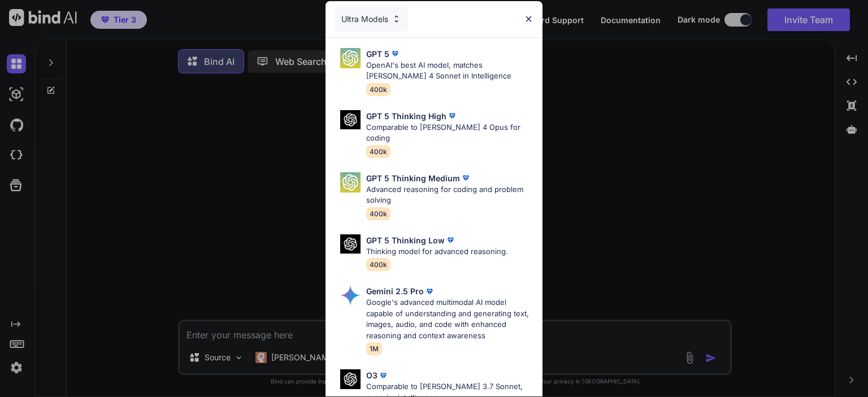 The width and height of the screenshot is (868, 397). I want to click on p: Thinking model for advanced reasoning., so click(437, 252).